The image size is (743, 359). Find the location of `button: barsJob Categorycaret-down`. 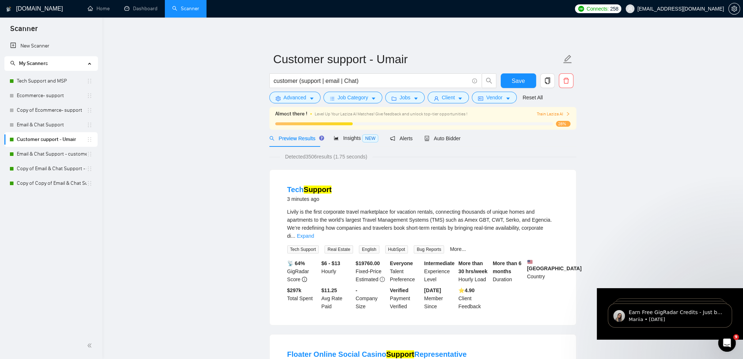

button: barsJob Categorycaret-down is located at coordinates (353, 98).